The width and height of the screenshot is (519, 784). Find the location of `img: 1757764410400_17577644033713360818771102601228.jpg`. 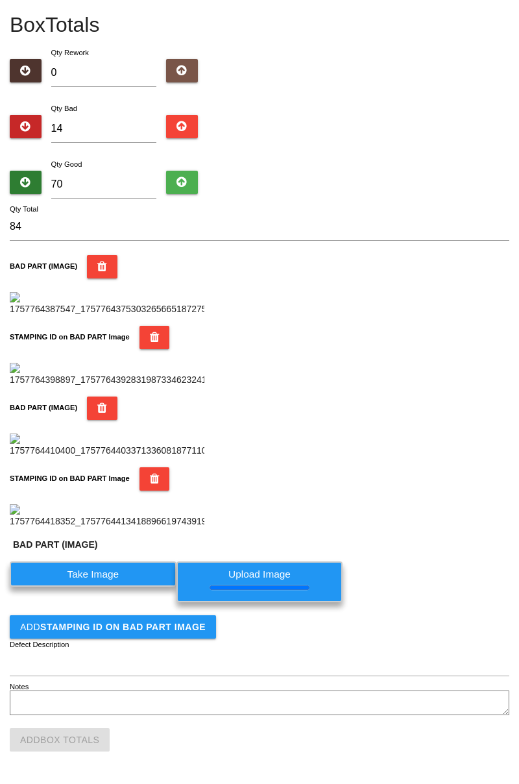

img: 1757764410400_17577644033713360818771102601228.jpg is located at coordinates (107, 445).